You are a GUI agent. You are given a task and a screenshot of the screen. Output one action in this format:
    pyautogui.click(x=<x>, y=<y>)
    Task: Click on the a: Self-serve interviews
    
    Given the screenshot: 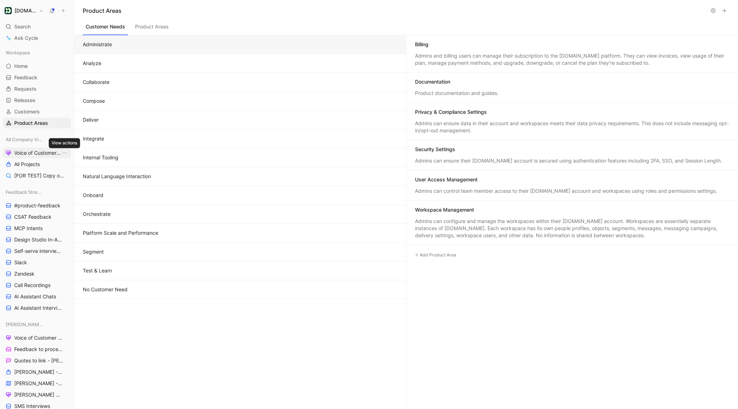 What is the action you would take?
    pyautogui.click(x=37, y=251)
    